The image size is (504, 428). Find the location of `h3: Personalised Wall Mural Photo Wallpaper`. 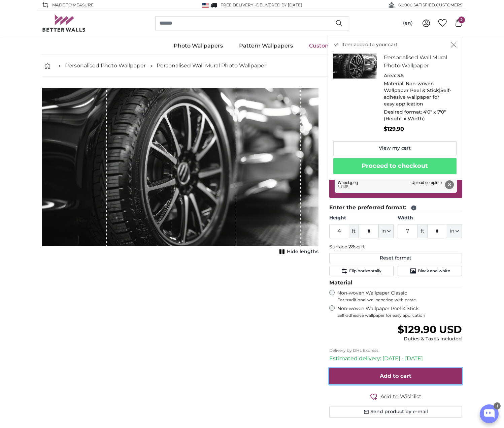

h3: Personalised Wall Mural Photo Wallpaper is located at coordinates (417, 62).